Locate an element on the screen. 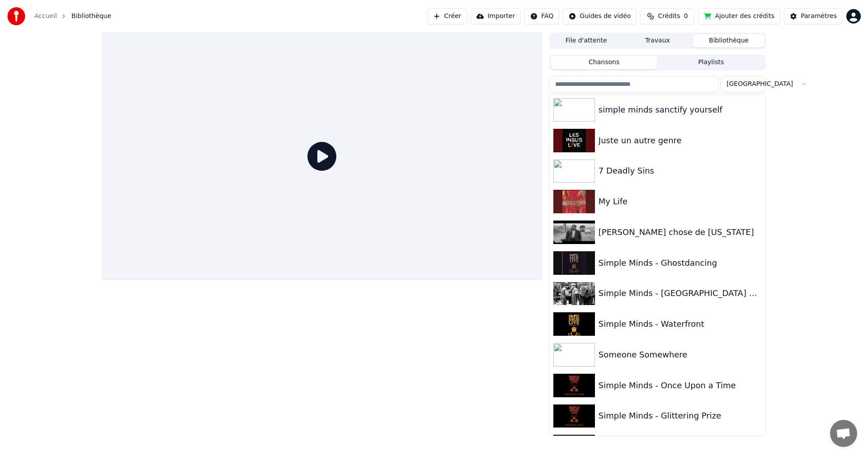  span: Bibliothèque is located at coordinates (91, 16).